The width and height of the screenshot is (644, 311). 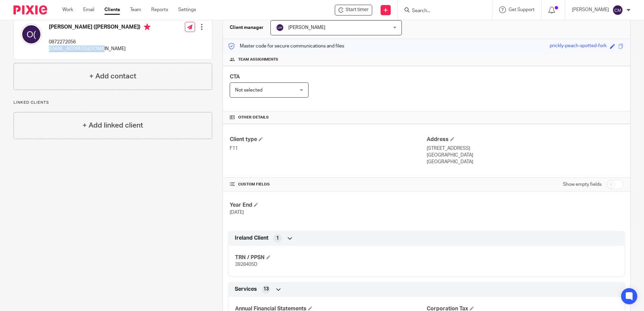 I want to click on a: Email, so click(x=89, y=10).